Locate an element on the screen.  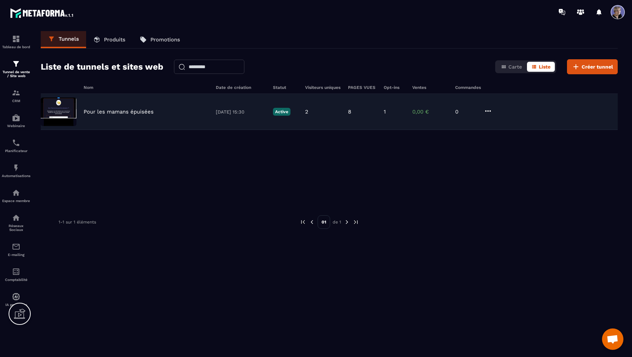
p: Comptabilité is located at coordinates (16, 280).